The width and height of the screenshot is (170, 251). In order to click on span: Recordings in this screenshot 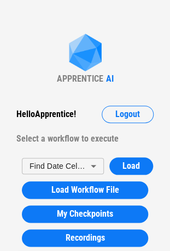, I will do `click(85, 238)`.